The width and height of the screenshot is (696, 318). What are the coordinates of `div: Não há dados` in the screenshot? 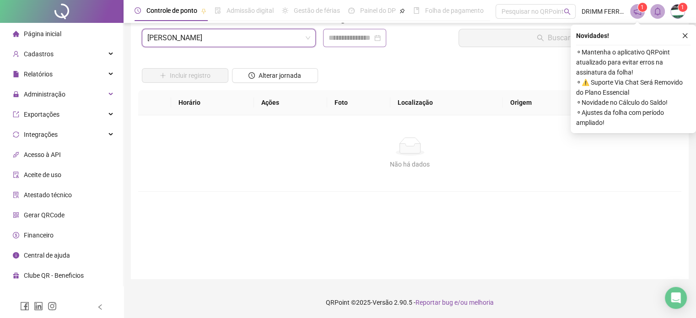 It's located at (409, 164).